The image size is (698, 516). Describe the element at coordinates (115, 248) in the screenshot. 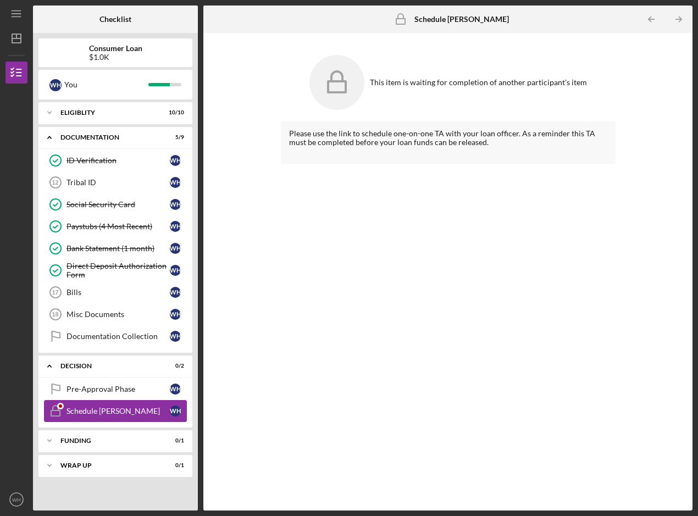

I see `a: Bank Statement (1 month)WH` at that location.